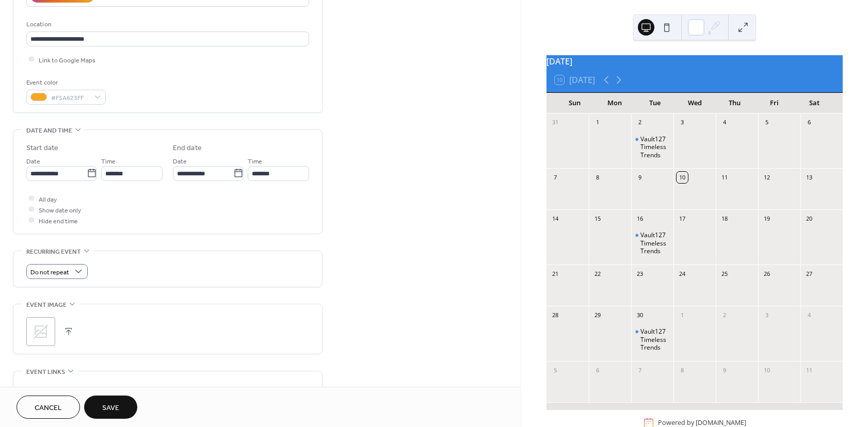 Image resolution: width=868 pixels, height=427 pixels. What do you see at coordinates (187, 148) in the screenshot?
I see `div: End date` at bounding box center [187, 148].